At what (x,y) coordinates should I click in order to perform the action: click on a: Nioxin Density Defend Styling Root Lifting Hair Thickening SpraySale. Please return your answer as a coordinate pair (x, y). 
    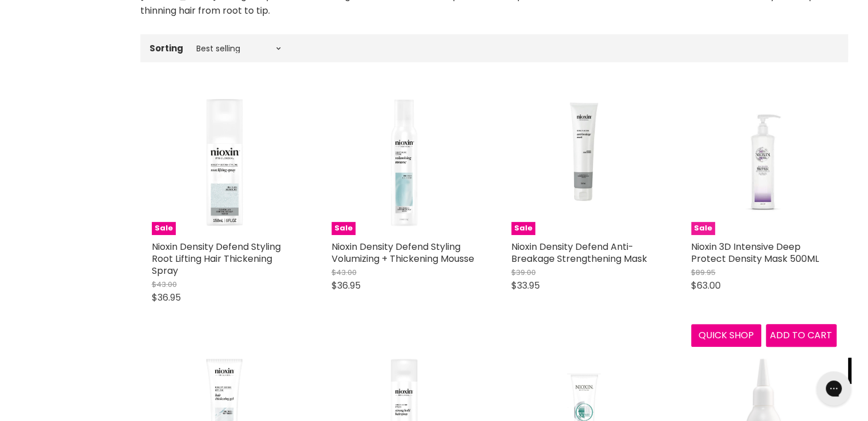
    Looking at the image, I should click on (224, 162).